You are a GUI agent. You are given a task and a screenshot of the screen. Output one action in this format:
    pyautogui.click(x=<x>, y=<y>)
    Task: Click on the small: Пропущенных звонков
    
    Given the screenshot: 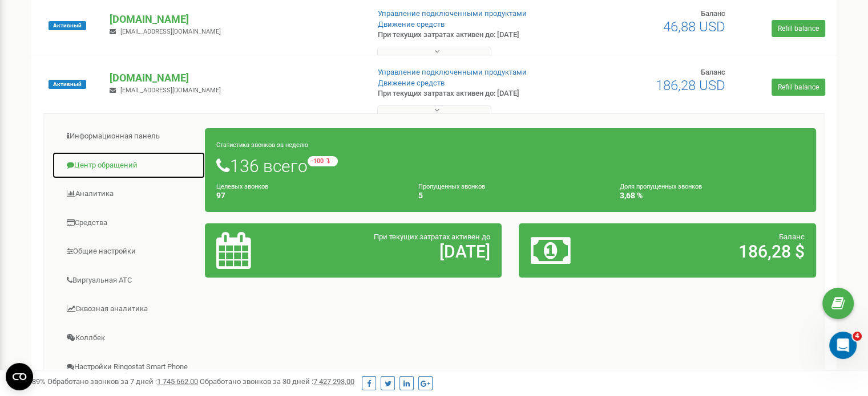 What is the action you would take?
    pyautogui.click(x=451, y=187)
    